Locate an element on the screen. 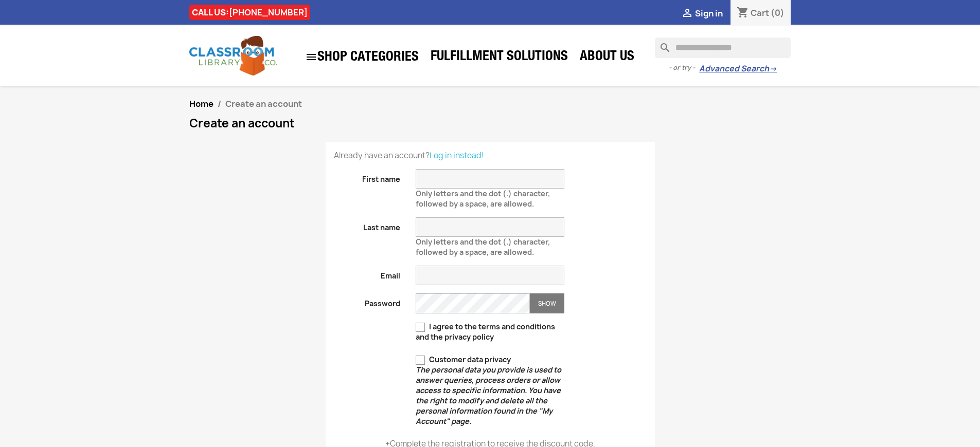  label: I agree to the terms and conditions and the privacy policy is located at coordinates (490, 332).